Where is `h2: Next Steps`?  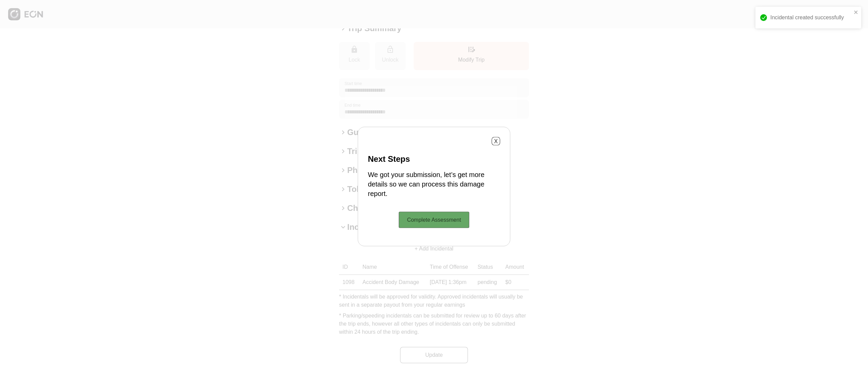
h2: Next Steps is located at coordinates (434, 159).